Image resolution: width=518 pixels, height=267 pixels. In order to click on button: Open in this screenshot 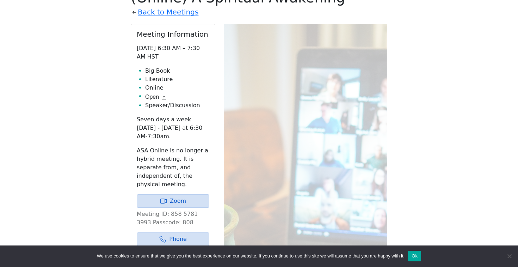, I will do `click(156, 97)`.